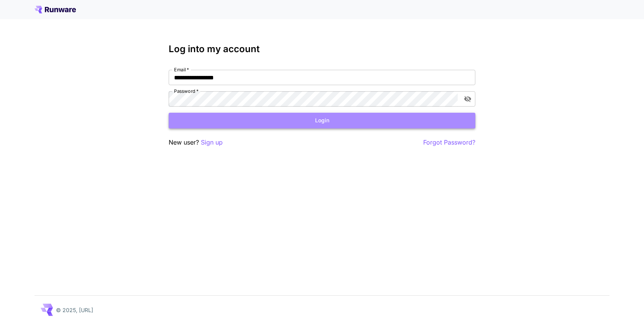  What do you see at coordinates (186, 91) in the screenshot?
I see `label: Password` at bounding box center [186, 91].